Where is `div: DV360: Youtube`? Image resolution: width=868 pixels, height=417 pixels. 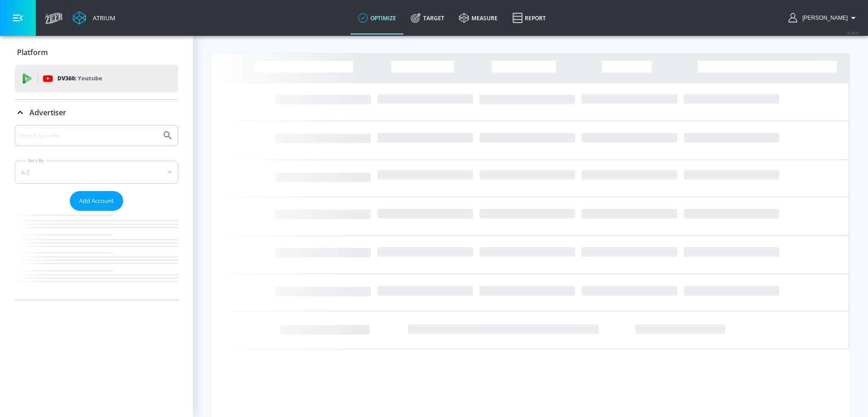 div: DV360: Youtube is located at coordinates (96, 78).